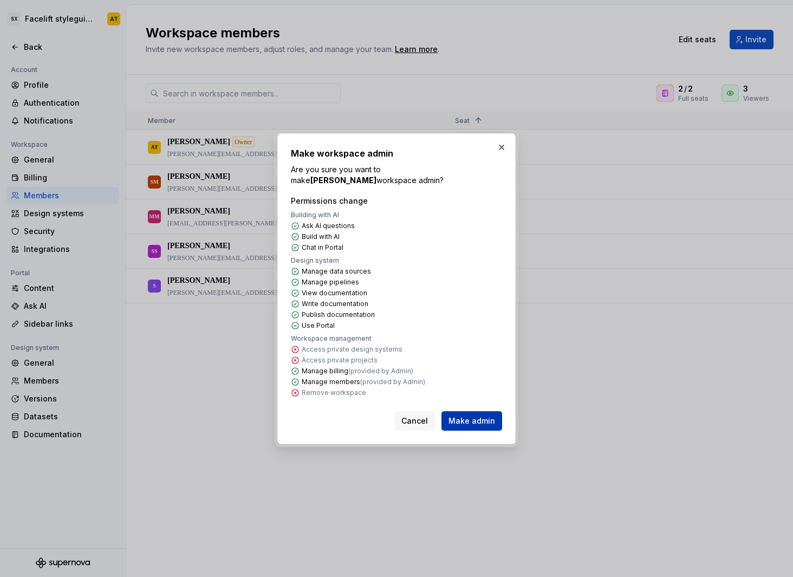  I want to click on p: Are you sure you want to make workspace admin?, so click(397, 175).